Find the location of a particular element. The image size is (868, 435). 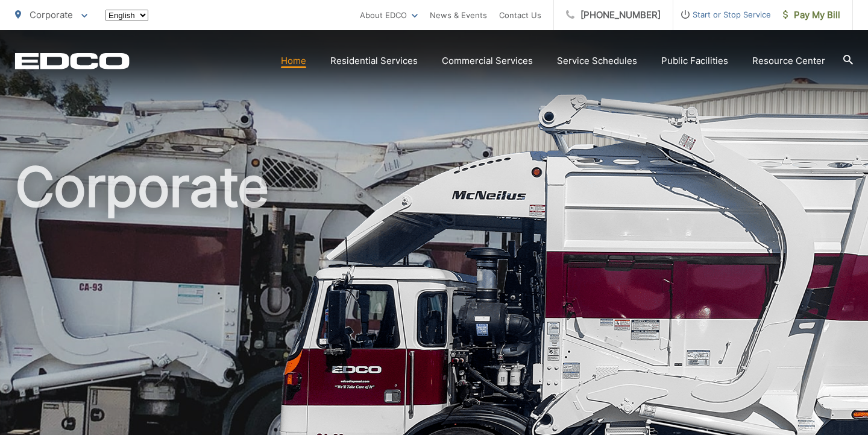

a: News & Events is located at coordinates (458, 15).